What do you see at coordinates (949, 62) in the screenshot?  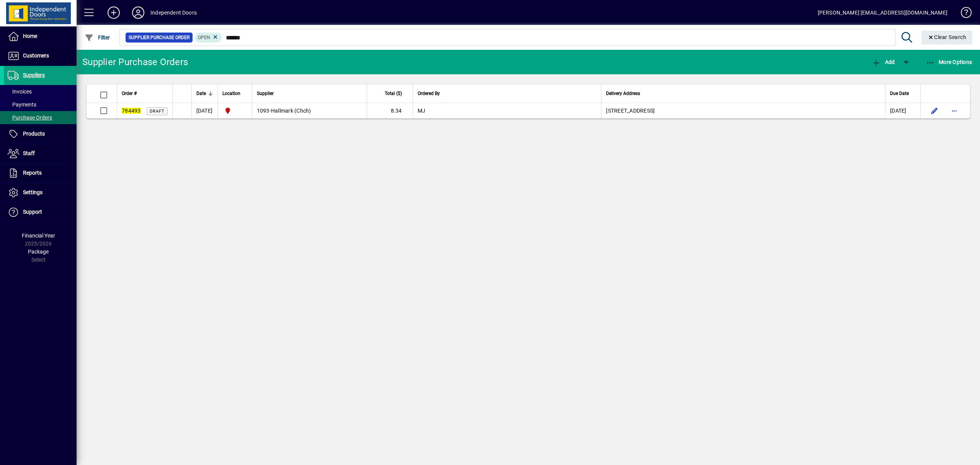 I see `button: More Options` at bounding box center [949, 62].